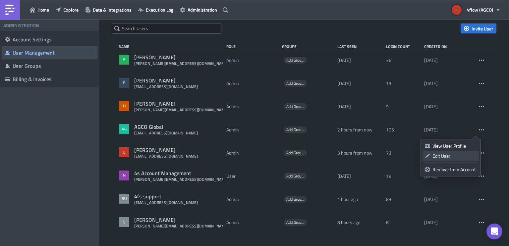 The image size is (509, 246). I want to click on button: Explore, so click(67, 10).